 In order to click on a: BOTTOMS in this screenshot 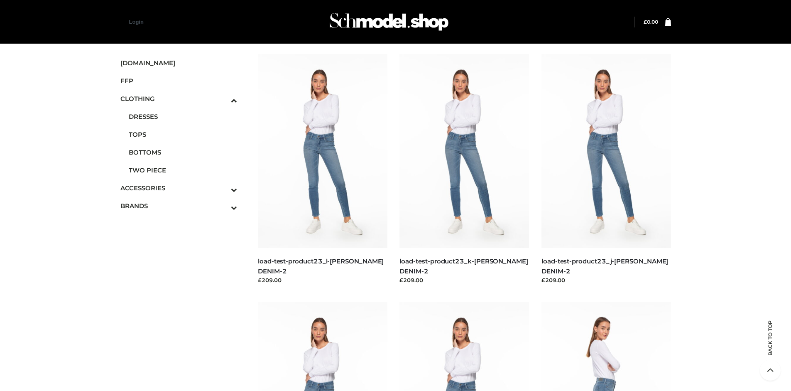, I will do `click(183, 152)`.